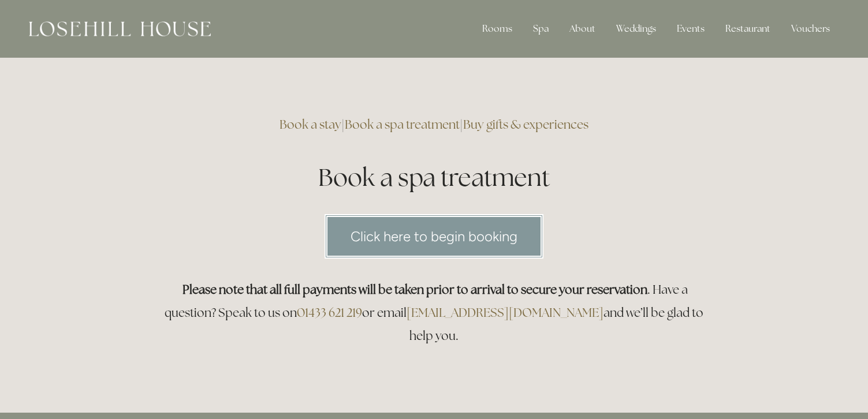 This screenshot has height=419, width=868. Describe the element at coordinates (748, 29) in the screenshot. I see `div: Restaurant` at that location.